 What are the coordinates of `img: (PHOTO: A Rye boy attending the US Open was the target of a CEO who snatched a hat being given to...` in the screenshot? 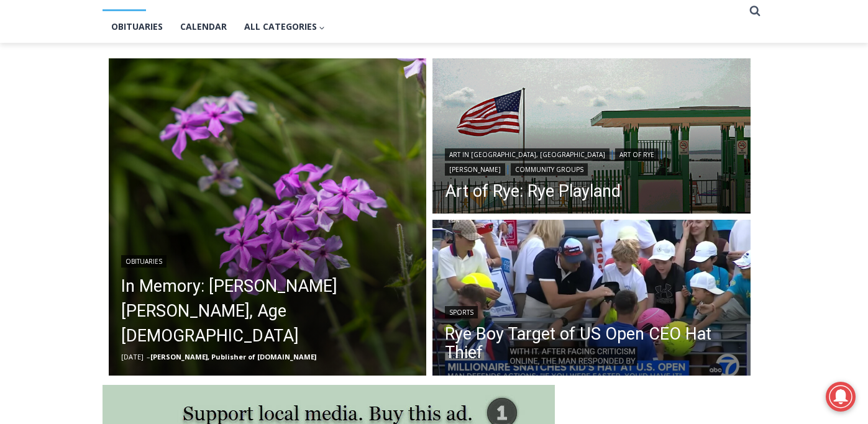 It's located at (591, 299).